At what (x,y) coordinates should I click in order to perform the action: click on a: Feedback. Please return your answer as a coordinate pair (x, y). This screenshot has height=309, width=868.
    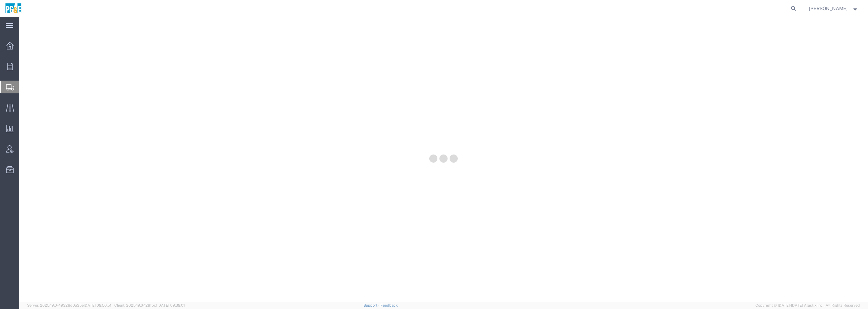
    Looking at the image, I should click on (389, 306).